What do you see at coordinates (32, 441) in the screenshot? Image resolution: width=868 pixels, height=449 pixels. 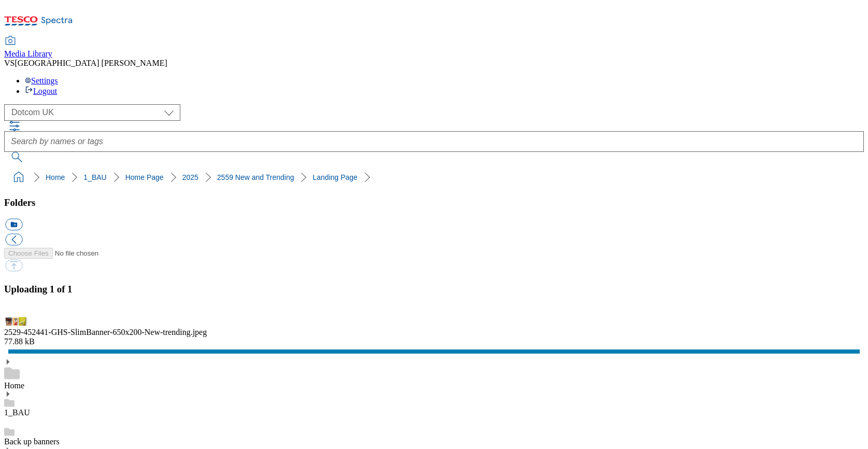 I see `a: Back up banners` at bounding box center [32, 441].